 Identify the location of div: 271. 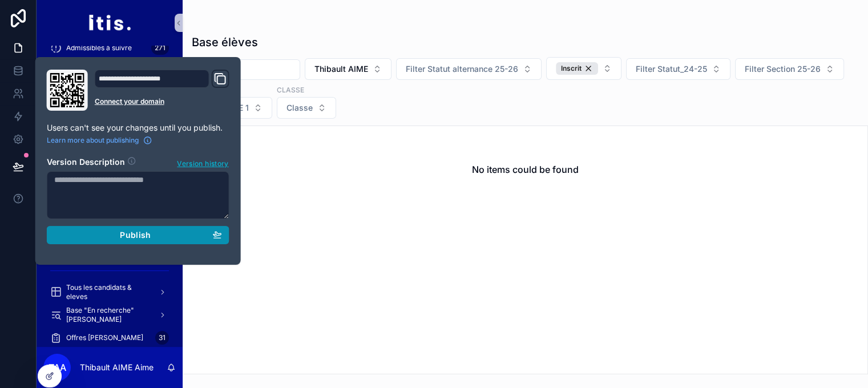
(160, 48).